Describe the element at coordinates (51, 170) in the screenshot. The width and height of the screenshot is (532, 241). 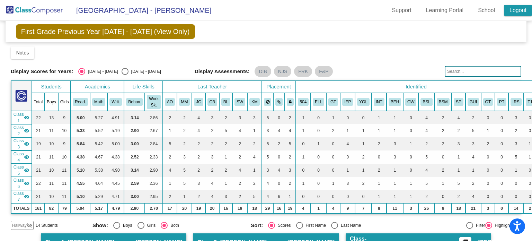
I see `td: 10` at that location.